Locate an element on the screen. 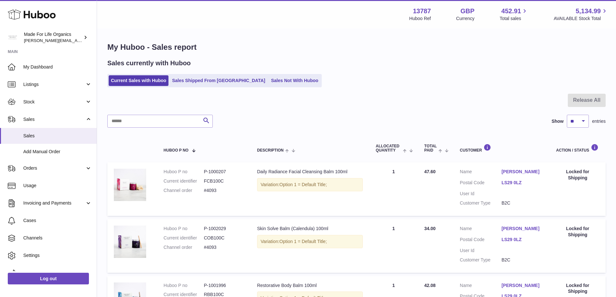  span: Huboo P no is located at coordinates (176, 150).